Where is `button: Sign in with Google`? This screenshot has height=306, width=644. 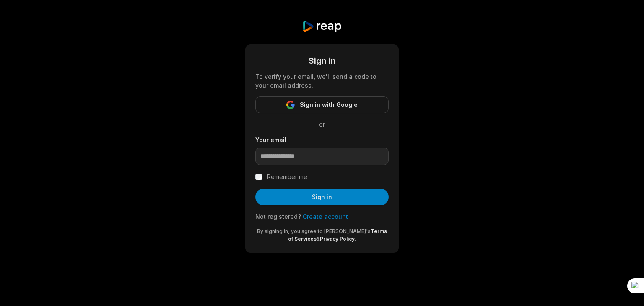
button: Sign in with Google is located at coordinates (322, 105).